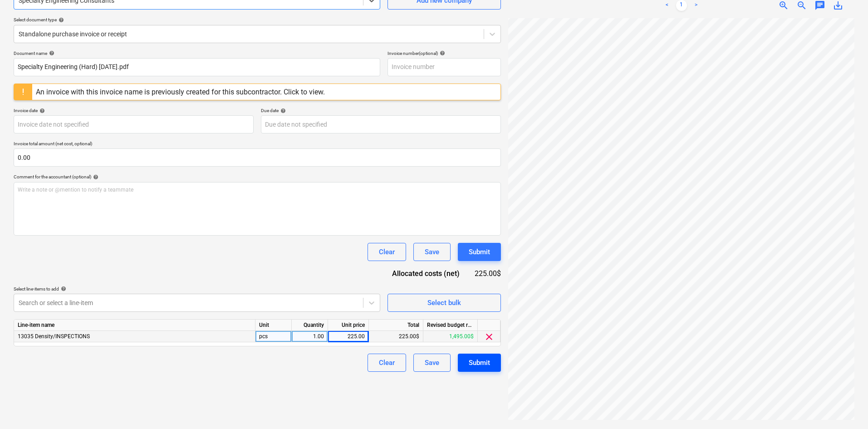 The image size is (868, 429). Describe the element at coordinates (197, 53) in the screenshot. I see `div: Document name` at that location.